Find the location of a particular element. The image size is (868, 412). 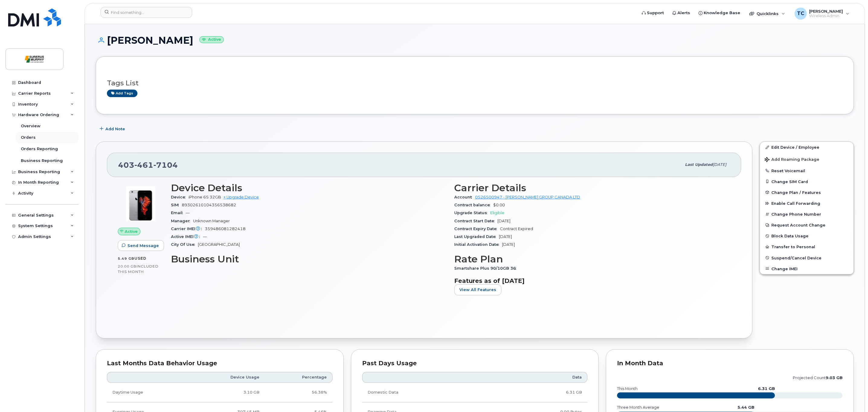

span: Add Roaming Package is located at coordinates (792, 160).